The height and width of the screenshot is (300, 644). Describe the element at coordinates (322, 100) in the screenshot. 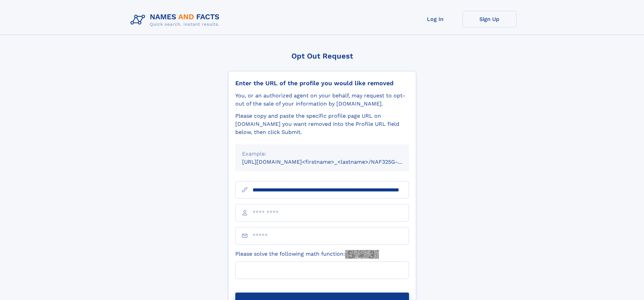

I see `div: You, or an authorized agent on your behalf, may request to opt-out of the sale of your informatio...` at that location.